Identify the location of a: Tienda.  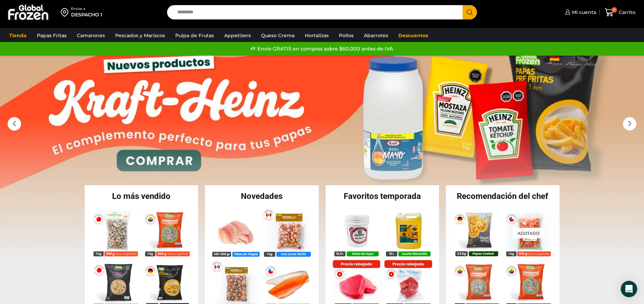
(18, 36).